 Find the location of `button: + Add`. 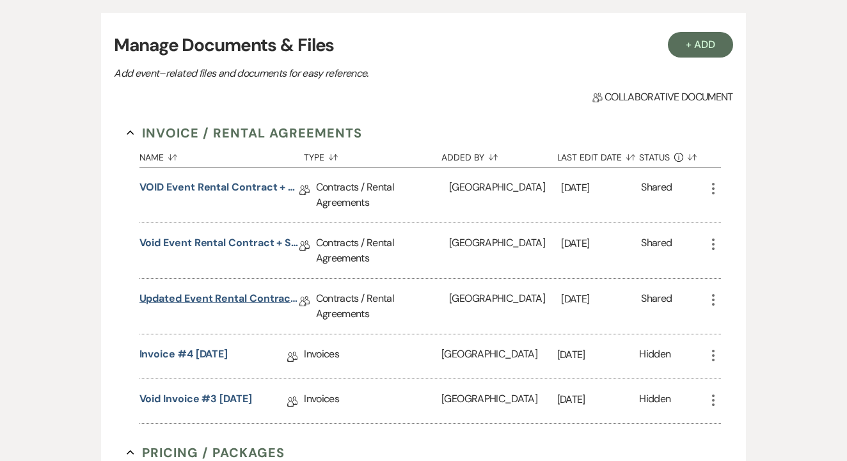

button: + Add is located at coordinates (701, 45).